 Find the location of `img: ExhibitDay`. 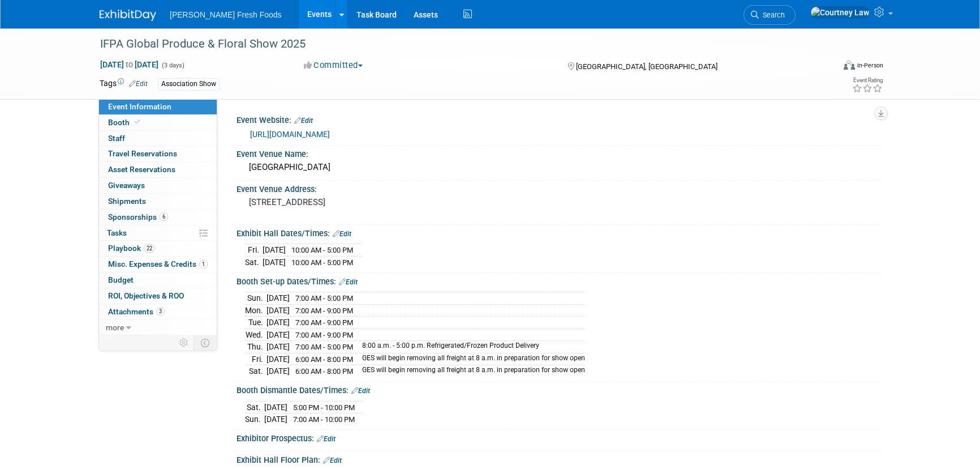

img: ExhibitDay is located at coordinates (128, 15).